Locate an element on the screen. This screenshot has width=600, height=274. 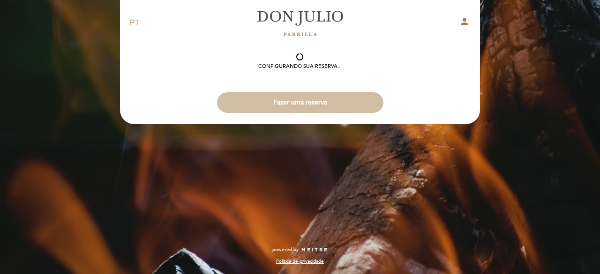
i: person is located at coordinates (464, 22).